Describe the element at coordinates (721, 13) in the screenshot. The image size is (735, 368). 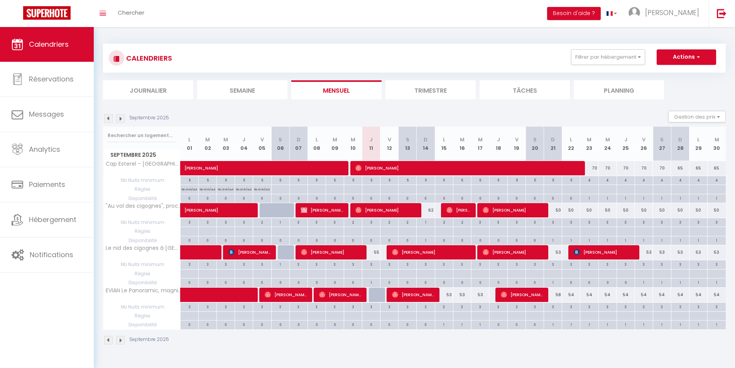
I see `img: logout` at that location.